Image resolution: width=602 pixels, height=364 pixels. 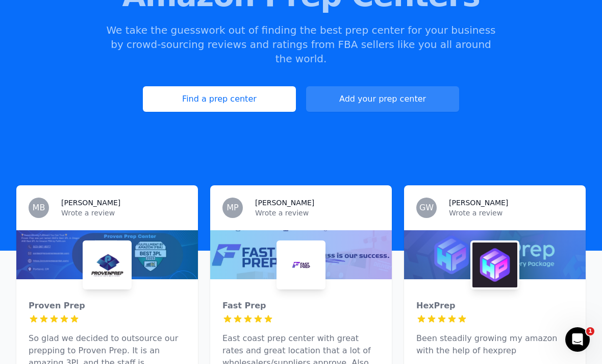 I want to click on div: HexPrep, so click(x=494, y=305).